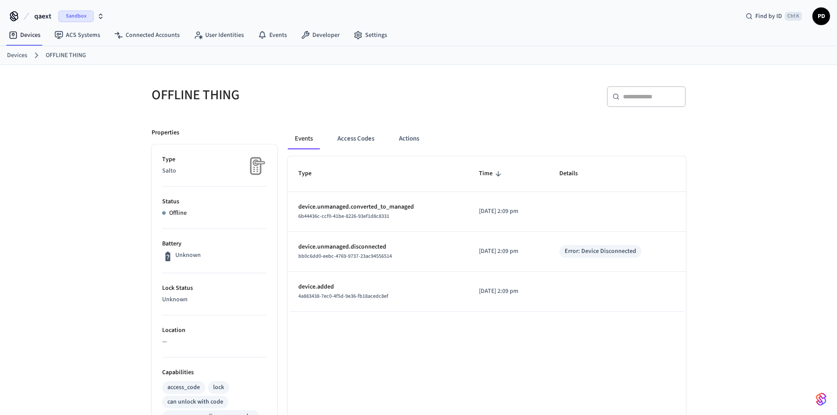 The width and height of the screenshot is (837, 415). I want to click on span: Type, so click(310, 173).